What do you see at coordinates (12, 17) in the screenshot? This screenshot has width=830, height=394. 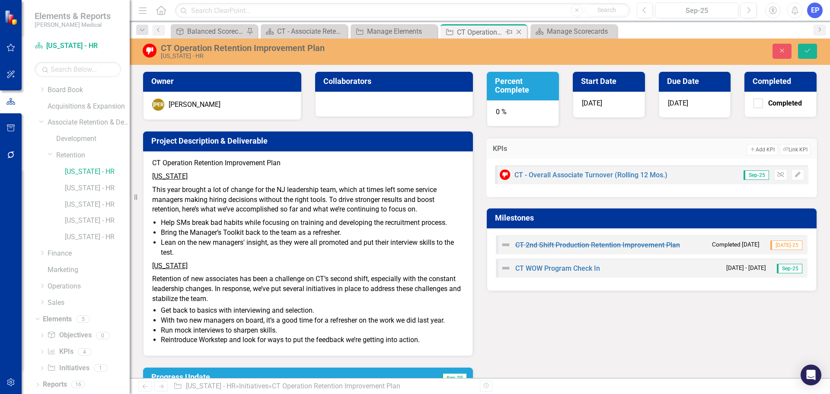 I see `img: ClearPoint Strategy` at bounding box center [12, 17].